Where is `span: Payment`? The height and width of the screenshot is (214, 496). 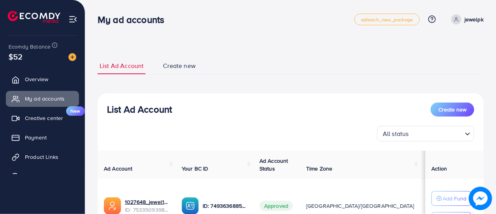
span: Payment is located at coordinates (36, 138).